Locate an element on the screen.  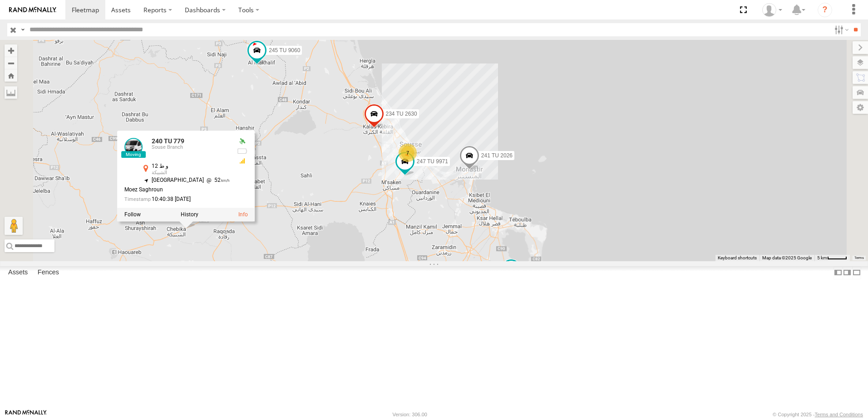
div: 7 is located at coordinates (408, 153).